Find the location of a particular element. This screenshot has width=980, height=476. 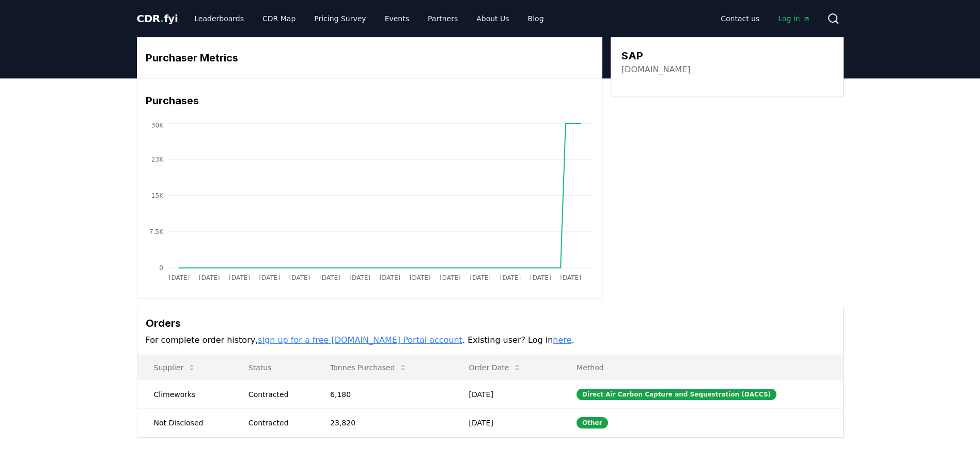

a: Leaderboards is located at coordinates (219, 18).